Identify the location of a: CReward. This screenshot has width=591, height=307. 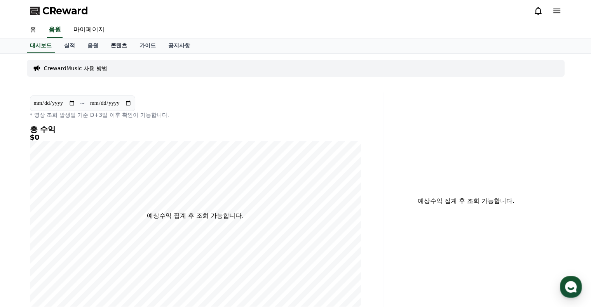
(59, 11).